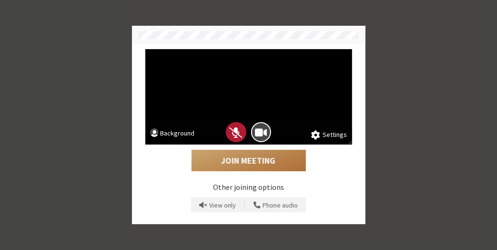 This screenshot has height=250, width=497. What do you see at coordinates (261, 132) in the screenshot?
I see `button: Camera is on` at bounding box center [261, 132].